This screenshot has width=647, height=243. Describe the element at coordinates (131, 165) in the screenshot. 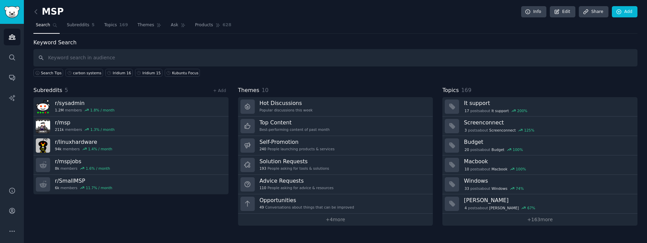

I see `a: r/mspjobs8kmembers1.6% / month` at that location.